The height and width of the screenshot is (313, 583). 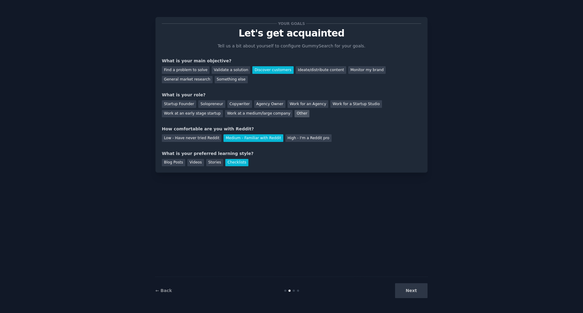 What do you see at coordinates (237, 163) in the screenshot?
I see `div: Checklists` at bounding box center [237, 163].